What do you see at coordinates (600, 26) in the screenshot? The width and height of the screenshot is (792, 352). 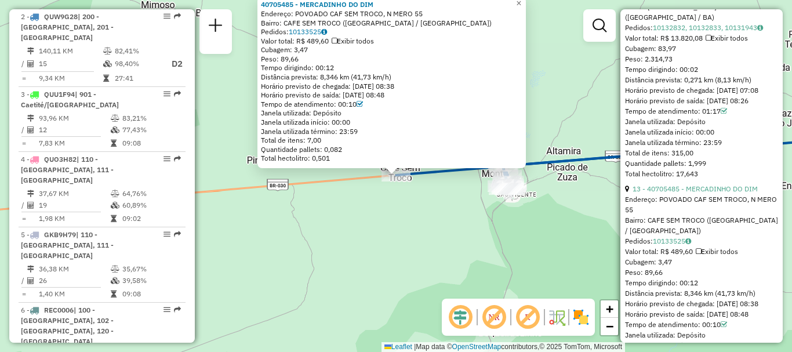 I see `a: Exibir filtros` at bounding box center [600, 26].